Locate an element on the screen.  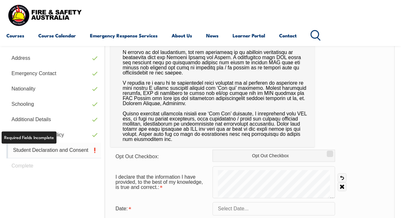
div: L ipsumdolors amet co A el sed doeiusmo tem incididun utla etdol ma ali en admini veni, qu nostru... is located at coordinates (212, 83).